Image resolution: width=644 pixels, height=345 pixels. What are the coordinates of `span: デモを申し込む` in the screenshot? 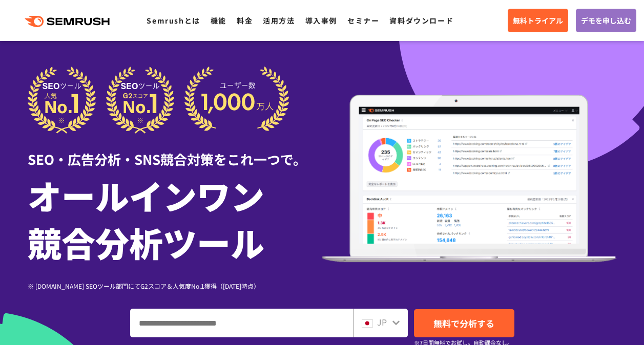 It's located at (606, 20).